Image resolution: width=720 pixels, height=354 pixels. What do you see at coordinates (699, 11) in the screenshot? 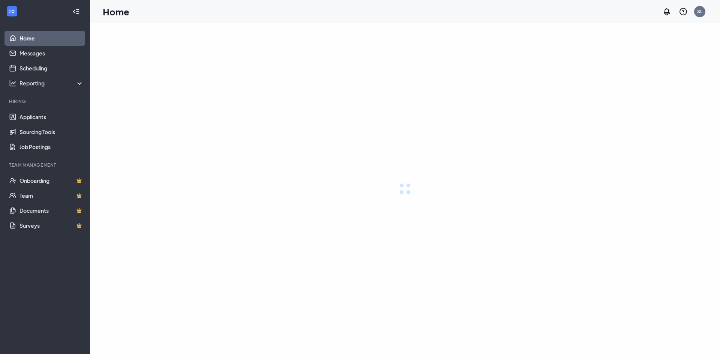
I see `div: SL` at bounding box center [699, 11].